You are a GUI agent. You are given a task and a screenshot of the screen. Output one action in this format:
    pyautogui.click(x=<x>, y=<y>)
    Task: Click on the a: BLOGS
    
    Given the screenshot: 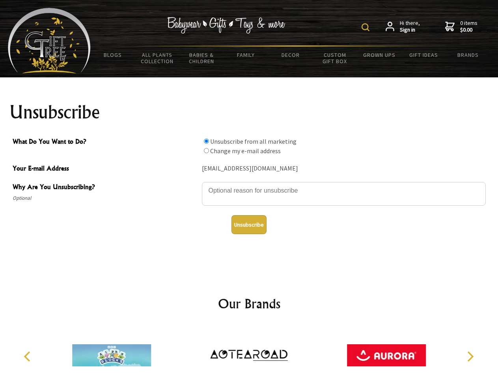 What is the action you would take?
    pyautogui.click(x=113, y=55)
    